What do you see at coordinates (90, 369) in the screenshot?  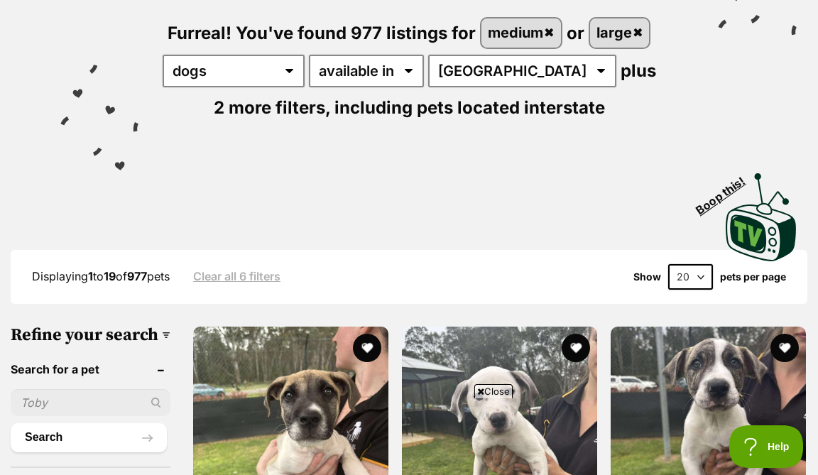 I see `header: Search for a pet` at bounding box center [90, 369].